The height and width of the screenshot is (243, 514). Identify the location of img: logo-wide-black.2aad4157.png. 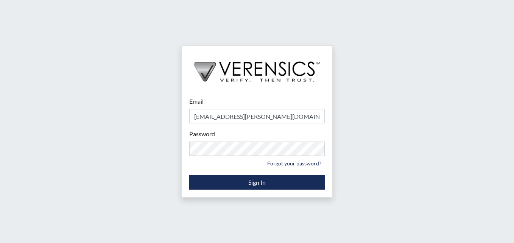
(257, 68).